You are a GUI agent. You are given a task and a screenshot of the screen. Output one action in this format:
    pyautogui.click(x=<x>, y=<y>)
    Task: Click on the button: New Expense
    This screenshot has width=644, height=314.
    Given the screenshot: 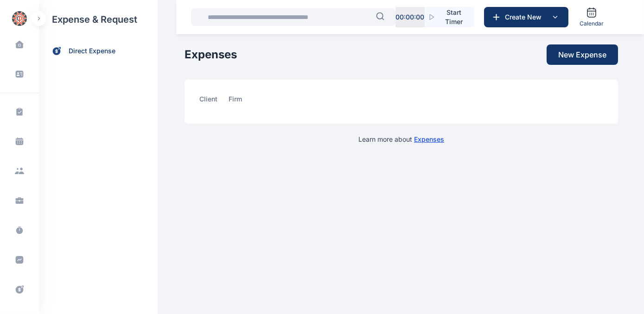 What is the action you would take?
    pyautogui.click(x=582, y=55)
    